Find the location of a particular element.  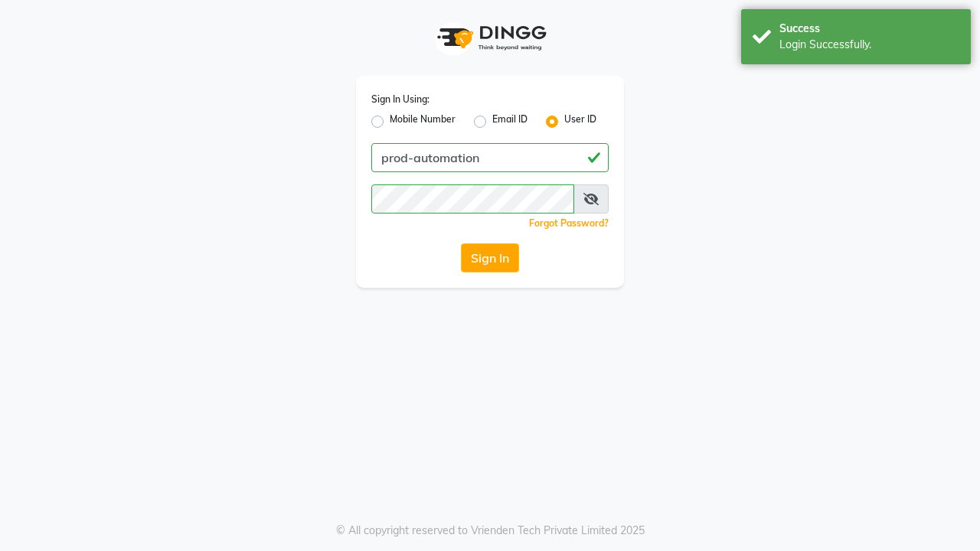

label: Email ID is located at coordinates (510, 122).